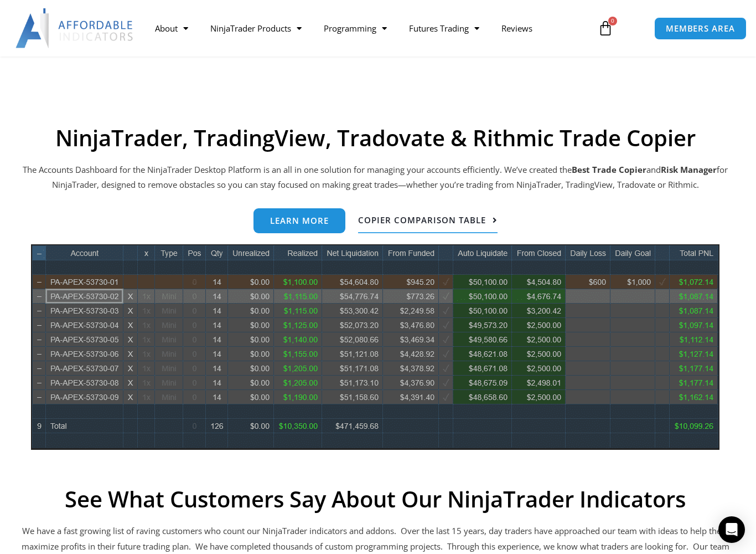 This screenshot has height=554, width=756. What do you see at coordinates (421, 220) in the screenshot?
I see `span: Copier Comparison Table` at bounding box center [421, 220].